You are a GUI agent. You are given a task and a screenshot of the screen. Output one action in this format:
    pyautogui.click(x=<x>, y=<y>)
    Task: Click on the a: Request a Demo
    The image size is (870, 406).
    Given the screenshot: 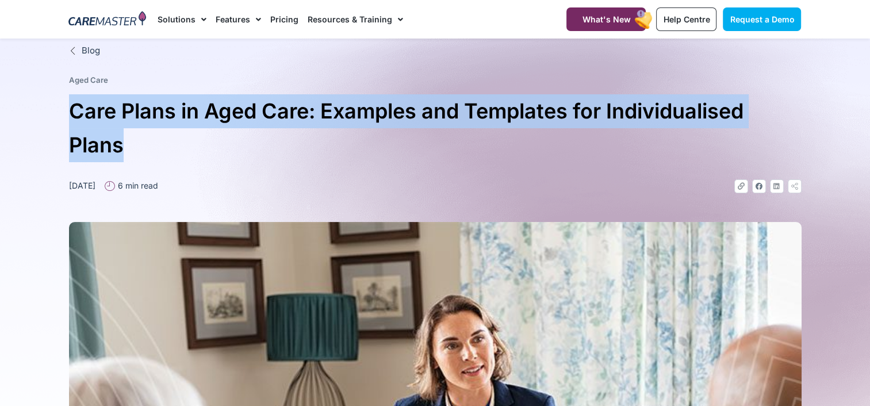 What is the action you would take?
    pyautogui.click(x=762, y=19)
    